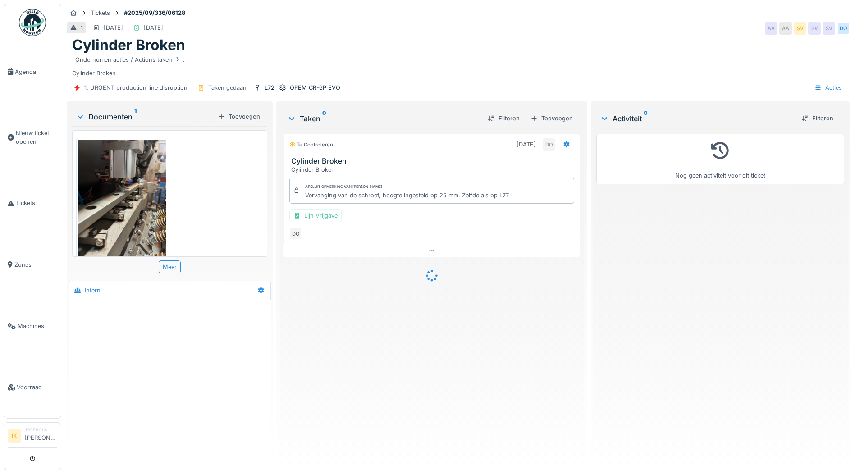 Image resolution: width=855 pixels, height=474 pixels. Describe the element at coordinates (82, 27) in the screenshot. I see `div: 1` at that location.